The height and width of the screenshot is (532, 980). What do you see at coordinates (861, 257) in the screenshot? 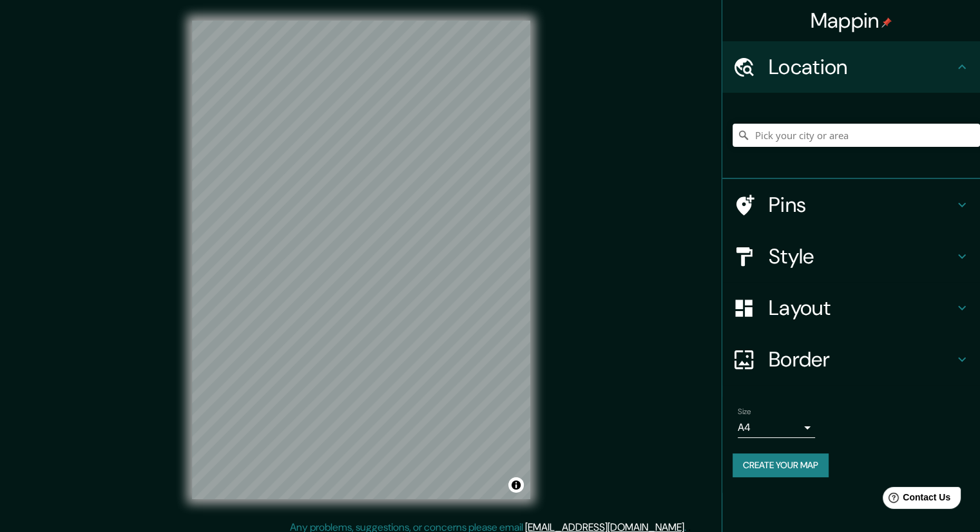
I see `h4: Style` at bounding box center [861, 257].